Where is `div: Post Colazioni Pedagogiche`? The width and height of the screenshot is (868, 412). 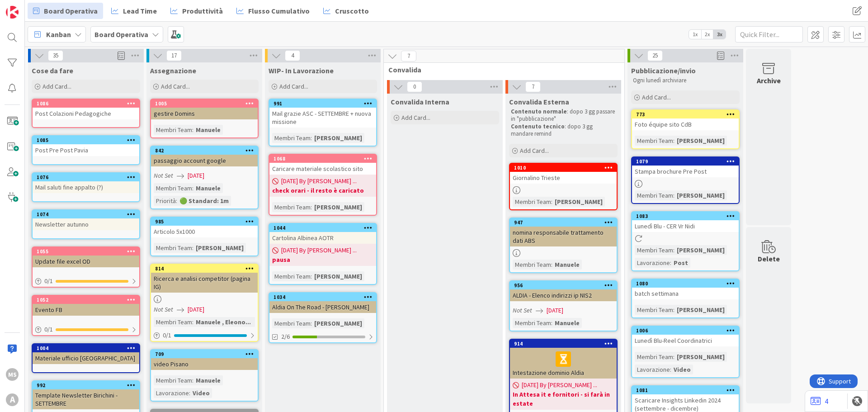 div: Post Colazioni Pedagogiche is located at coordinates (86, 113).